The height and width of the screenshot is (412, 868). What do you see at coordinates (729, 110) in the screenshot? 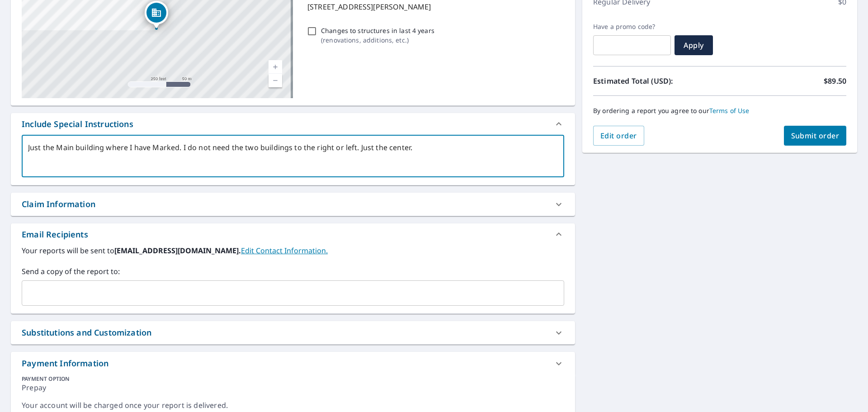
I see `a: Terms of Use` at bounding box center [729, 110].